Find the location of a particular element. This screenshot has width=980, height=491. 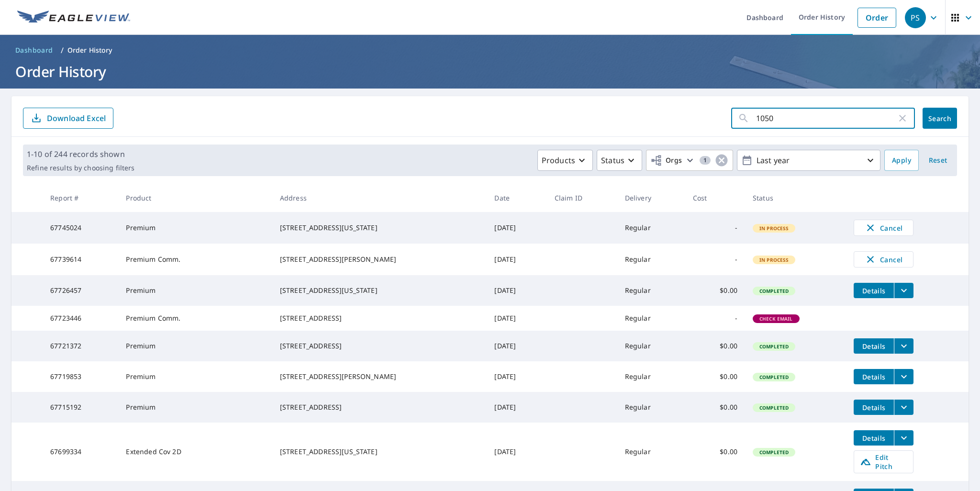

th: Product is located at coordinates (195, 198).